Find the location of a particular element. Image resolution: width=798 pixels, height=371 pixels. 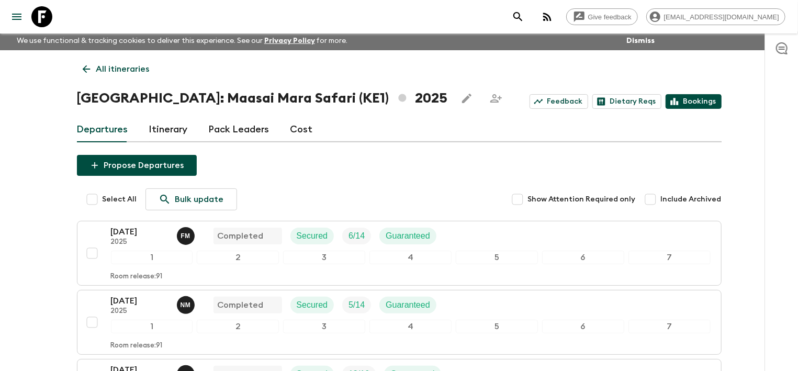

button: Dismiss is located at coordinates (640, 41).